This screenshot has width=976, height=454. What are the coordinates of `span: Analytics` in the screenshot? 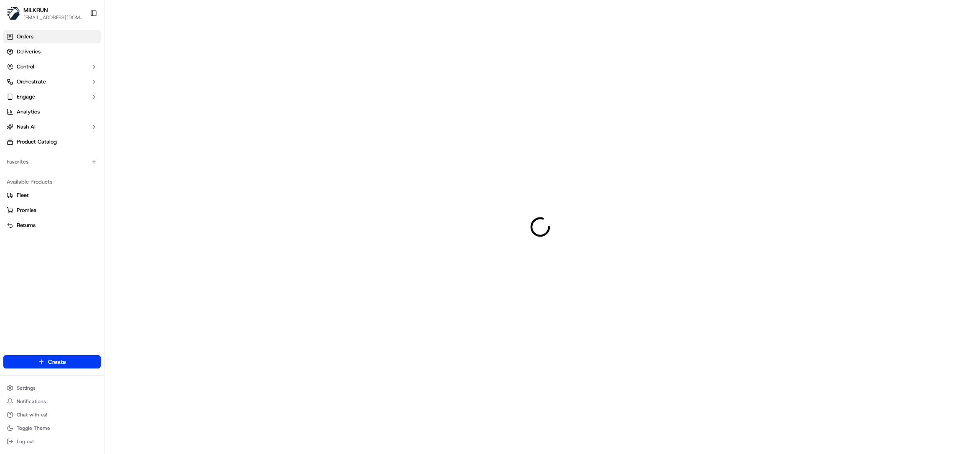 It's located at (28, 112).